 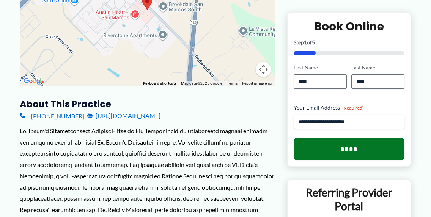 I want to click on span: 1, so click(x=305, y=42).